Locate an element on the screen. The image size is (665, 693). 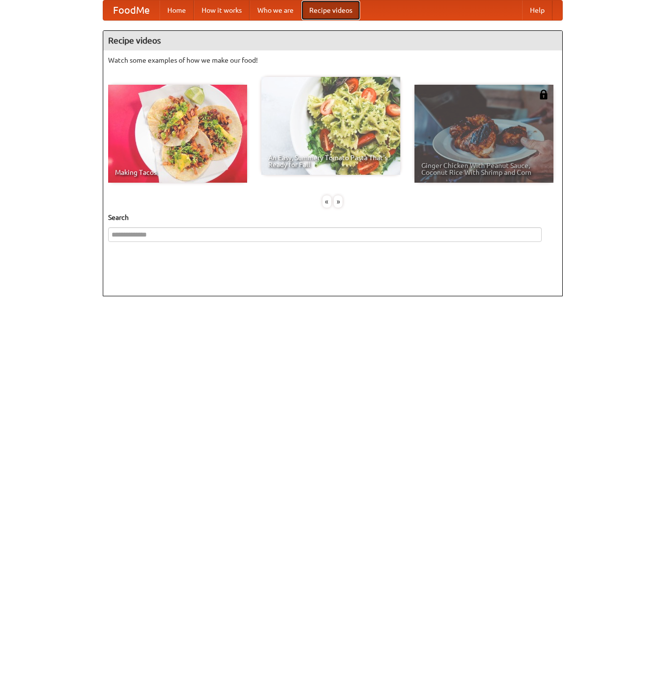
h4: Recipe videos is located at coordinates (333, 41).